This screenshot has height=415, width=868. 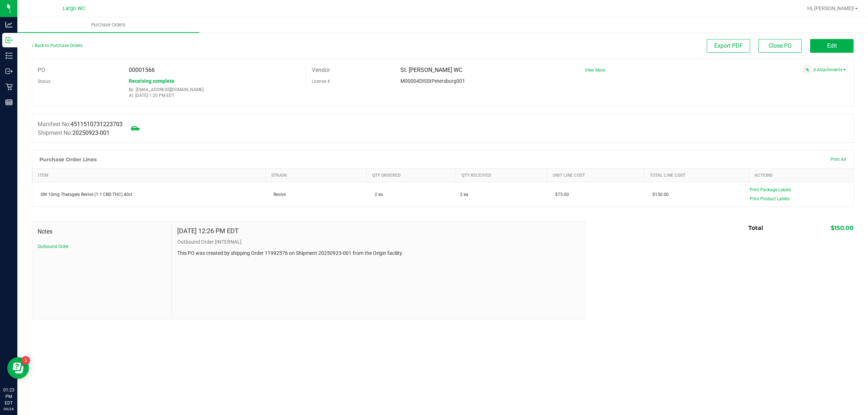 What do you see at coordinates (780, 46) in the screenshot?
I see `button: Close PO` at bounding box center [780, 46].